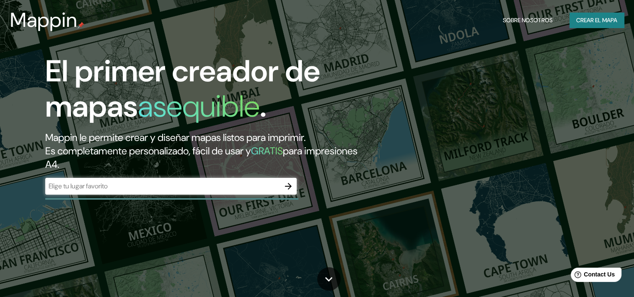 Image resolution: width=634 pixels, height=297 pixels. What do you see at coordinates (44, 20) in the screenshot?
I see `h3: Mappin` at bounding box center [44, 20].